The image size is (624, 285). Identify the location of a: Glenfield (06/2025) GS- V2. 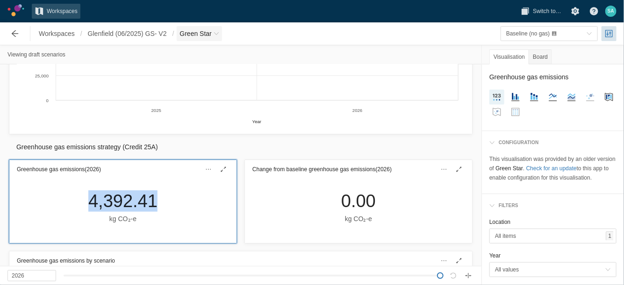
(127, 34).